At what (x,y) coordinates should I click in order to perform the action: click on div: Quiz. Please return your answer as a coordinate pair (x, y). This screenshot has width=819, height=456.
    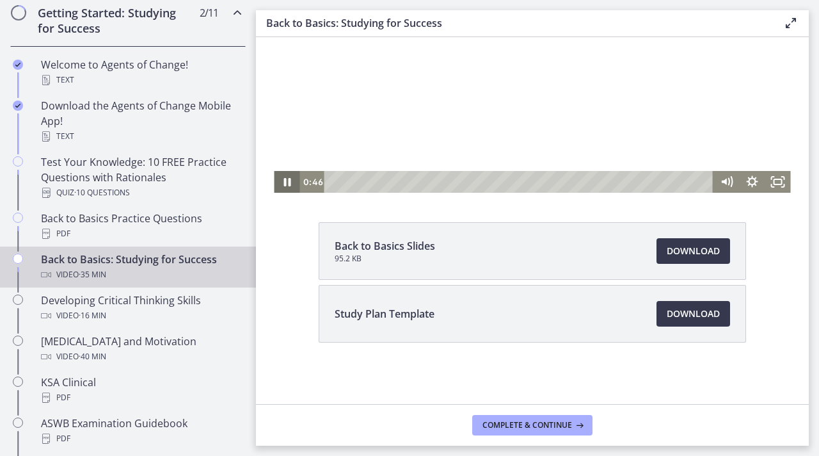
    Looking at the image, I should click on (141, 193).